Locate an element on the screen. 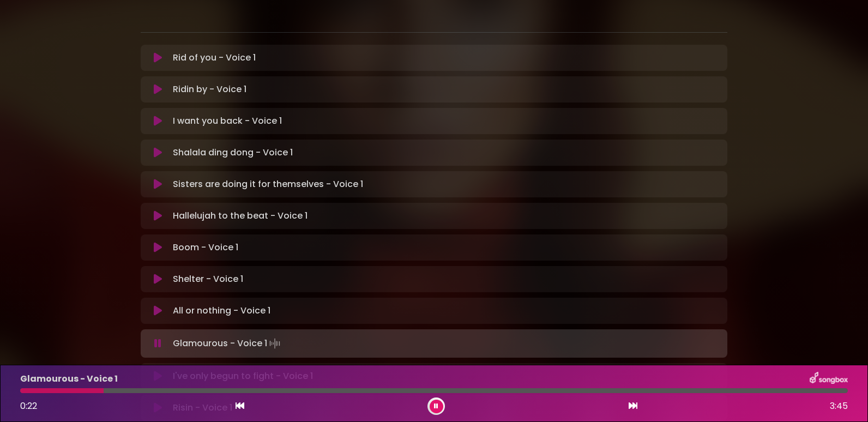 The height and width of the screenshot is (422, 868). p: Shelter - Voice 1 is located at coordinates (208, 279).